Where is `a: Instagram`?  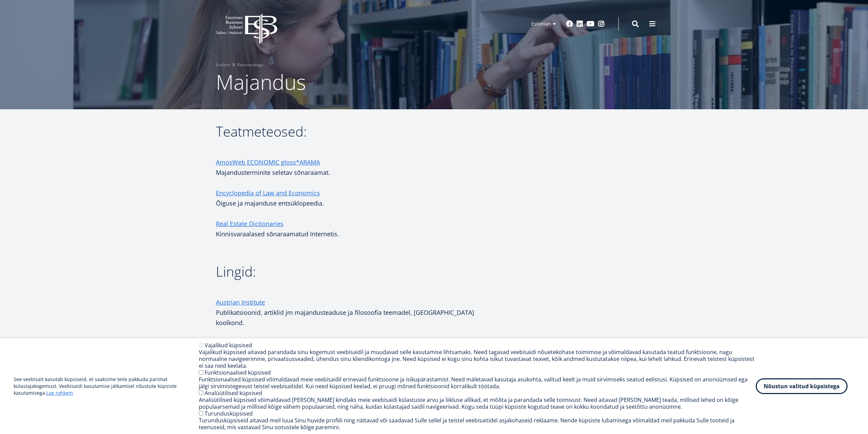 a: Instagram is located at coordinates (601, 24).